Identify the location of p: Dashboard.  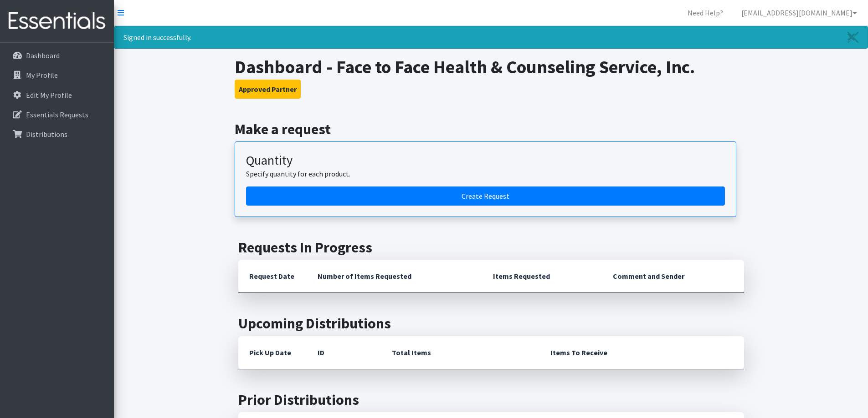
(43, 55).